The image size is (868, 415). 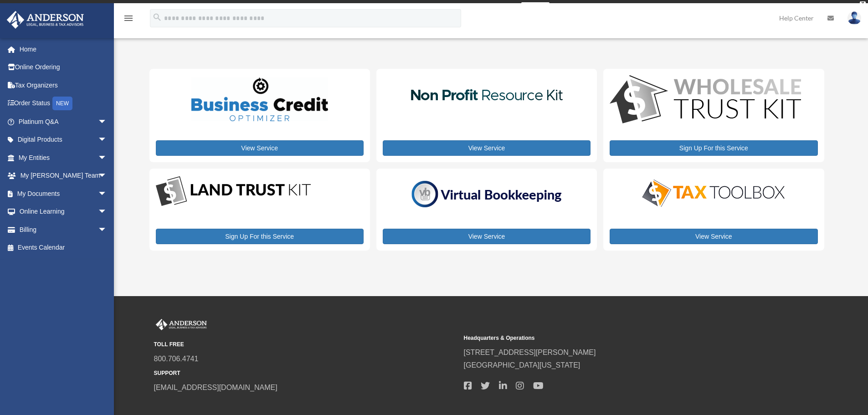 I want to click on div: Get a chance to win 6 months of Platinum for free just by filling out this, so click(x=418, y=8).